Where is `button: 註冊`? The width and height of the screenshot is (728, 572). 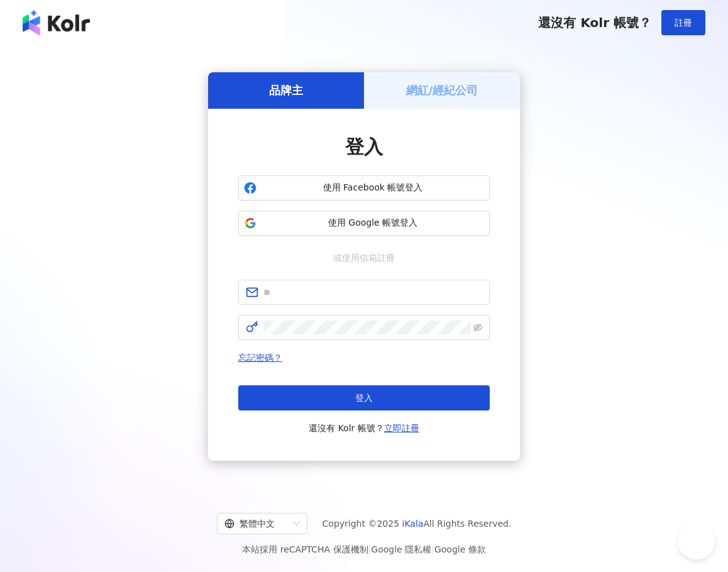
button: 註冊 is located at coordinates (684, 23).